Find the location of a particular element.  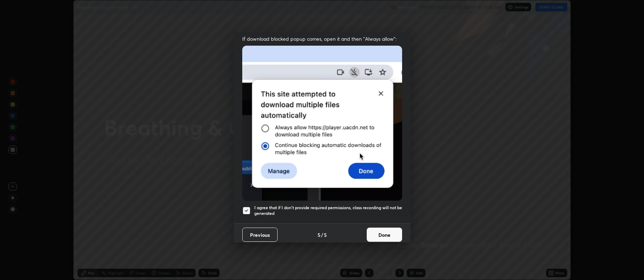

button: Done is located at coordinates (384, 235).